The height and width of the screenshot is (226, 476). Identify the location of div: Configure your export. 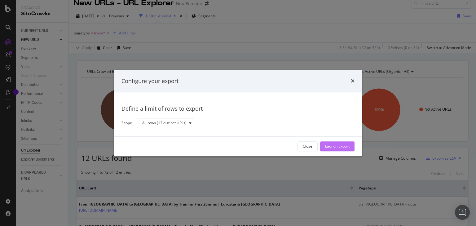
(150, 81).